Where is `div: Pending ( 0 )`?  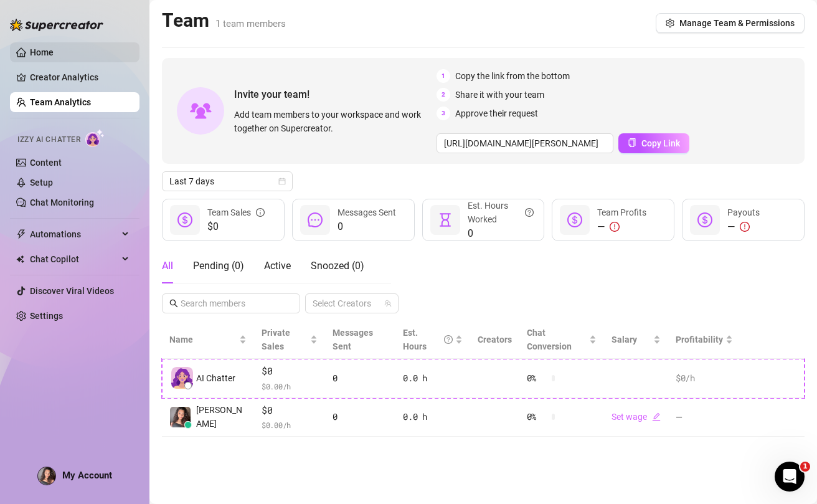
div: Pending ( 0 ) is located at coordinates (218, 266).